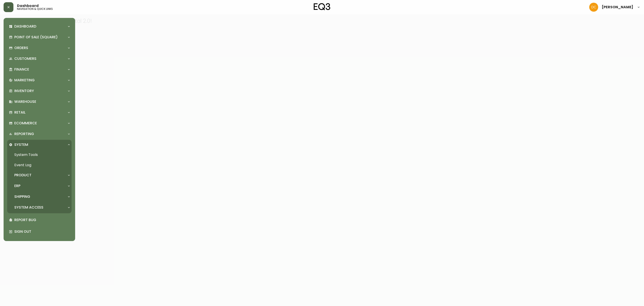 The width and height of the screenshot is (644, 306). I want to click on div: Marketing, so click(40, 80).